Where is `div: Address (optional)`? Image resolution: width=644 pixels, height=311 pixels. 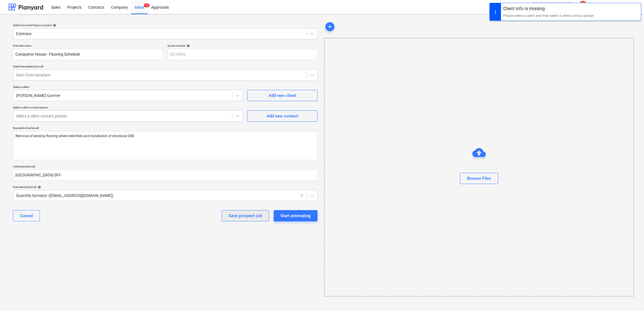
div: Address (optional) is located at coordinates (165, 166).